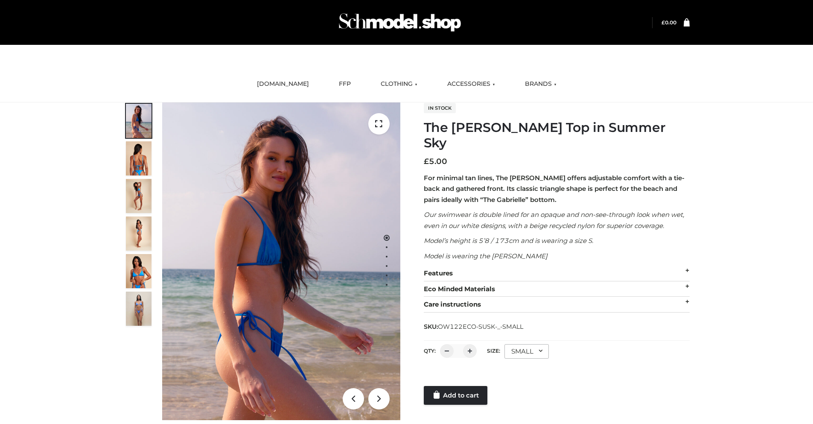  I want to click on img: Schmodel Admin 964, so click(400, 22).